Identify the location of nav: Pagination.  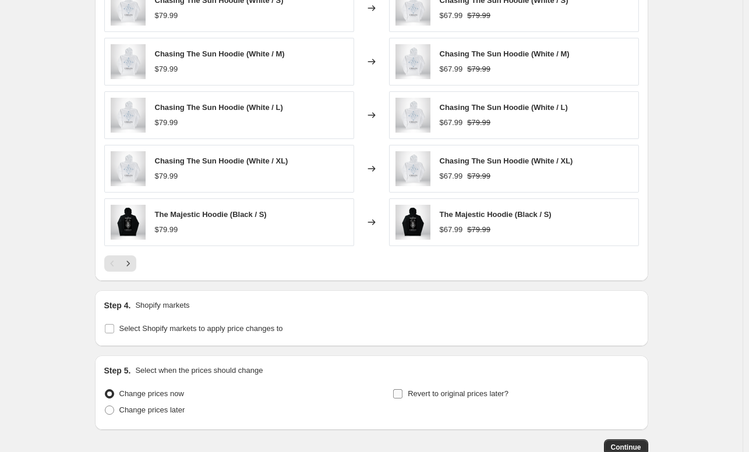
(120, 264).